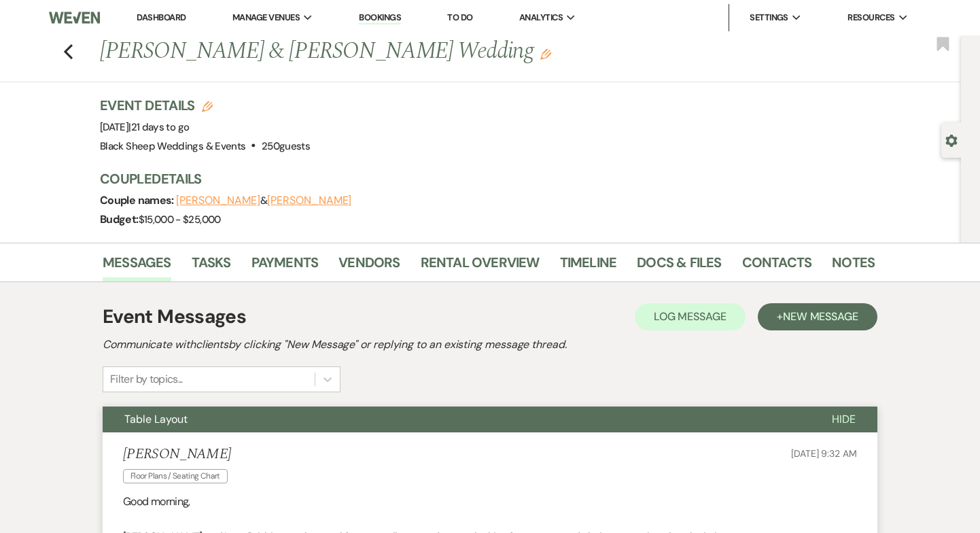  I want to click on button: Log Message, so click(689, 317).